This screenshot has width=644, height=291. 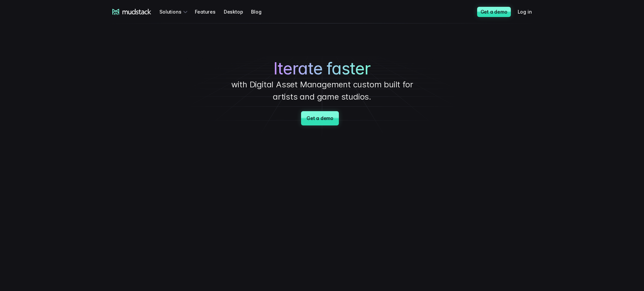 What do you see at coordinates (322, 91) in the screenshot?
I see `p: with Digital Asset Management custom built for artists and game studios.` at bounding box center [322, 91].